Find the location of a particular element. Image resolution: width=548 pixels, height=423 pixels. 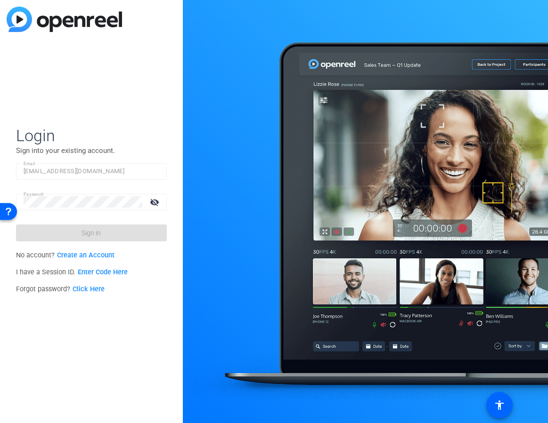

img: blue-gradient.svg is located at coordinates (64, 19).